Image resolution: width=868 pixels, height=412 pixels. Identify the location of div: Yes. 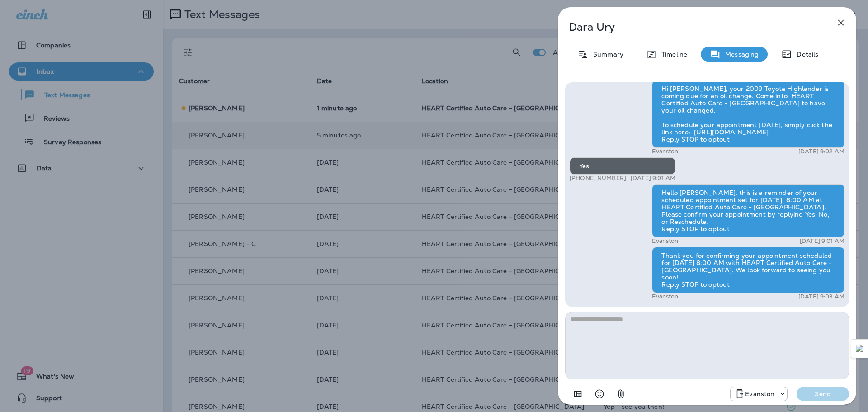
(623, 166).